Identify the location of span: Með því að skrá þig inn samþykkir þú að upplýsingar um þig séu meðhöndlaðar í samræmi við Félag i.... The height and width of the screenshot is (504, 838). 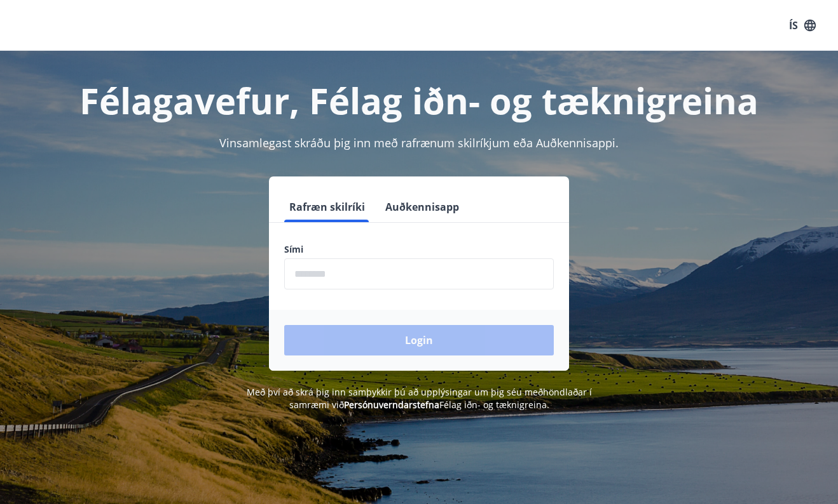
(419, 398).